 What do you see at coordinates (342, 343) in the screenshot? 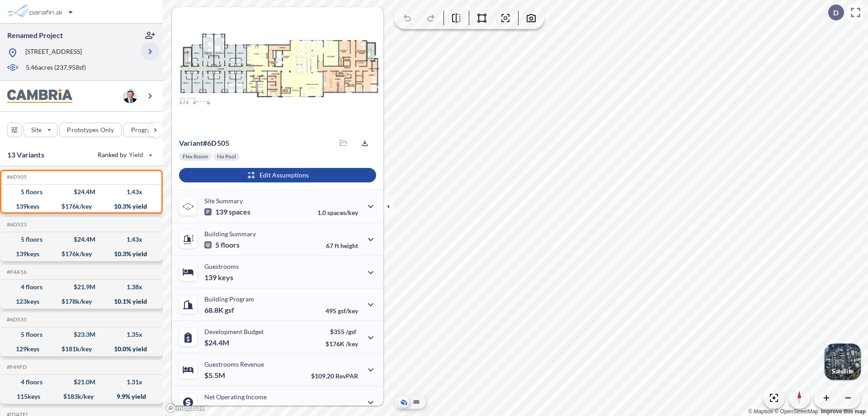
I see `p: $176K` at bounding box center [342, 343].